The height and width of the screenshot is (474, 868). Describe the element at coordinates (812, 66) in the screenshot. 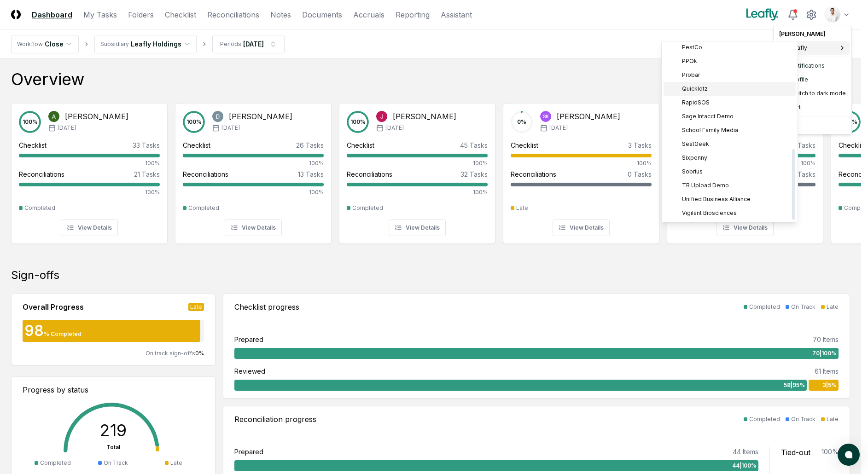

I see `a: Notifications` at that location.